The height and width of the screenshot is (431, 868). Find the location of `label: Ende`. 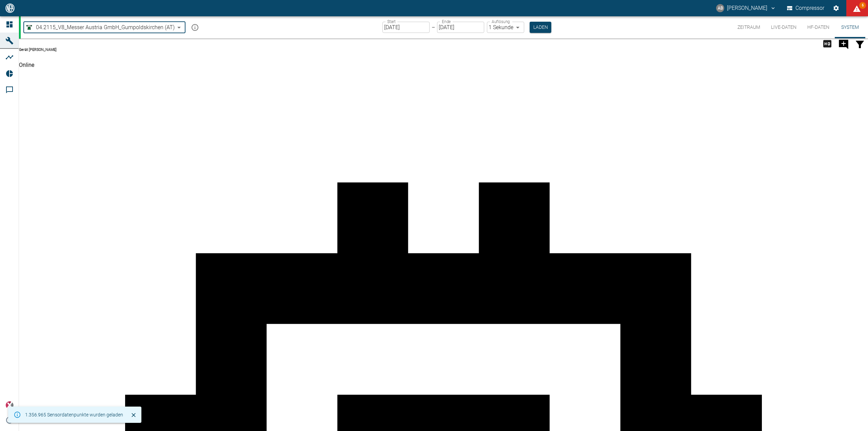

label: Ende is located at coordinates (446, 21).